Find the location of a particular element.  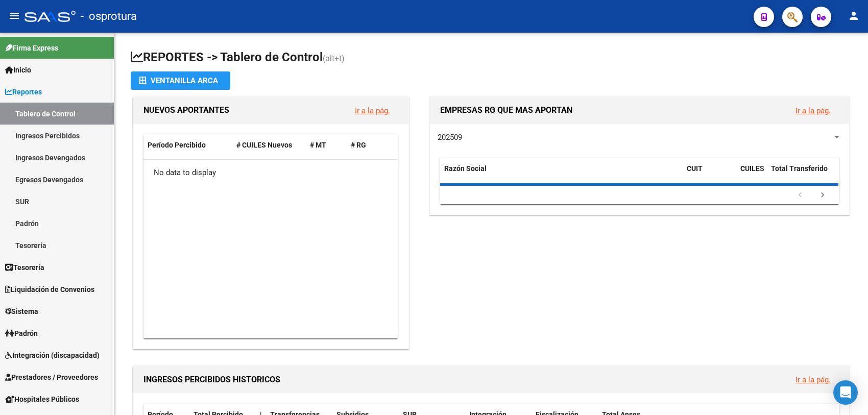

datatable-header-cell: # RG is located at coordinates (367, 145).